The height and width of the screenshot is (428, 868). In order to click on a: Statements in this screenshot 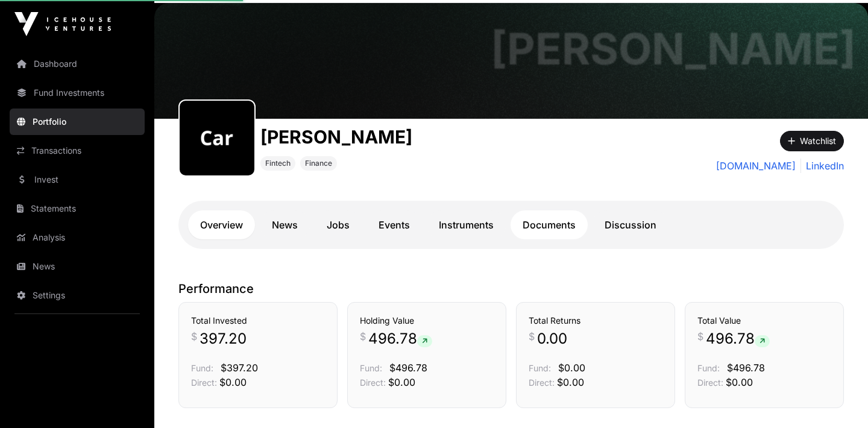, I will do `click(77, 208)`.